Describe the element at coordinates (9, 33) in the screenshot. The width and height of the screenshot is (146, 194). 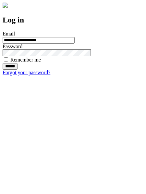
I see `label: Email` at that location.